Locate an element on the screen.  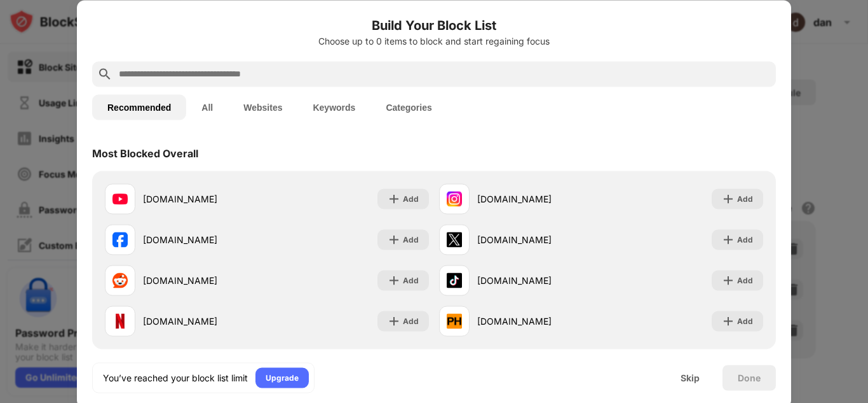
div: Skip is located at coordinates (690, 378).